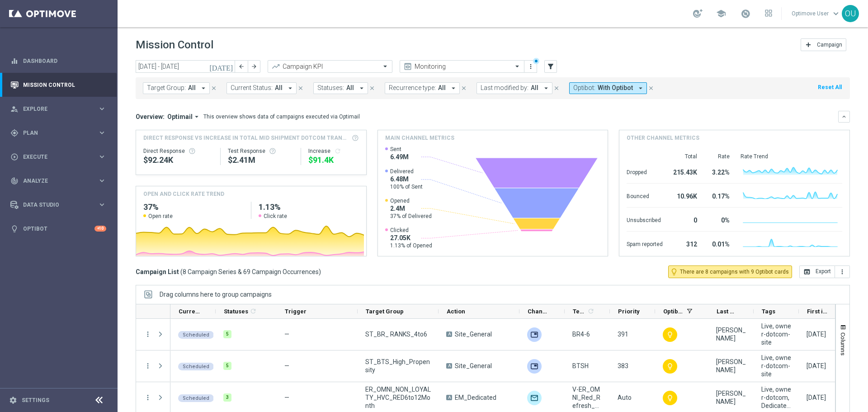 The height and width of the screenshot is (412, 868). Describe the element at coordinates (581, 334) in the screenshot. I see `span: BR4-6` at that location.